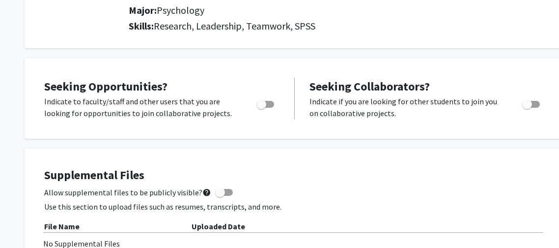 This screenshot has width=559, height=248. I want to click on h2: Major:, so click(338, 10).